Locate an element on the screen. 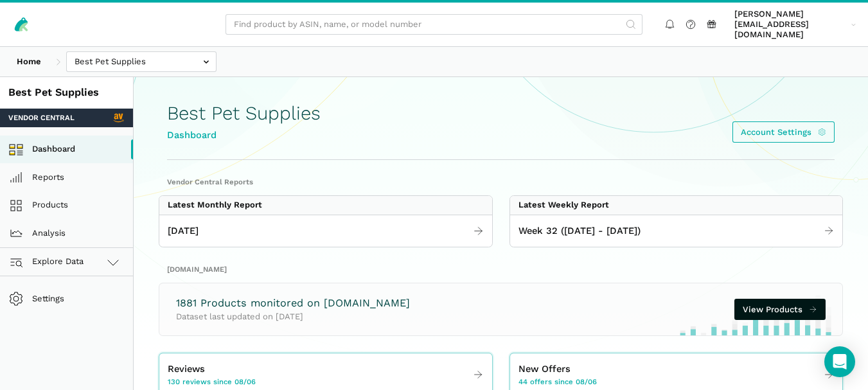 The width and height of the screenshot is (868, 390). span: View Products is located at coordinates (772, 310).